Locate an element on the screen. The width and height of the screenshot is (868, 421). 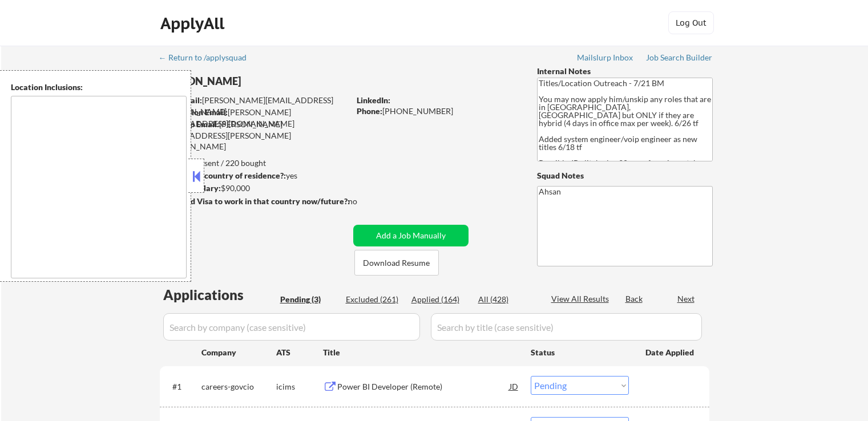
strong: Can work in country of residence?: is located at coordinates (222, 175).